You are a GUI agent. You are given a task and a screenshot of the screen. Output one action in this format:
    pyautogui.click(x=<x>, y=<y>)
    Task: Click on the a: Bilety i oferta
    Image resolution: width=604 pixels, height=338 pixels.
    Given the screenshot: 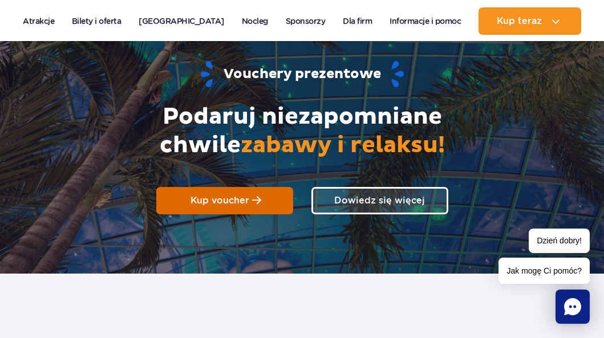 What is the action you would take?
    pyautogui.click(x=96, y=21)
    